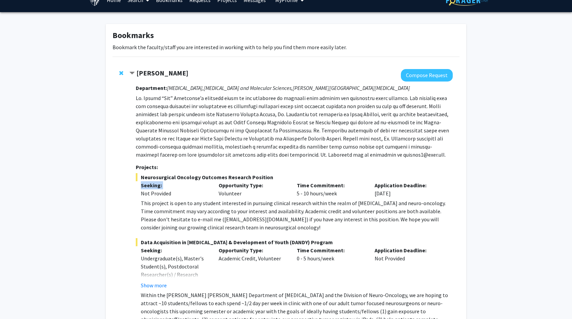 The image size is (572, 319). I want to click on div: Undergraduate(s), Master's Student(s), Postdoctoral Researcher(s) / Research Staff, Medical Resid..., so click(175, 275).